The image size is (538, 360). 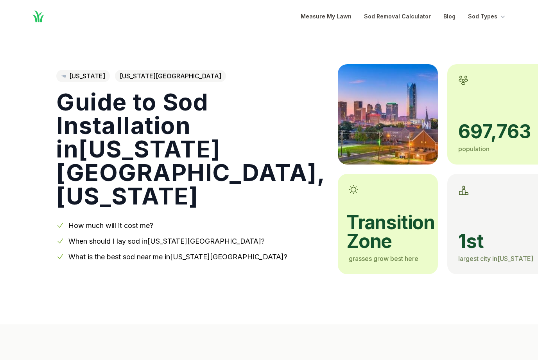 I want to click on span: 1st, so click(x=498, y=241).